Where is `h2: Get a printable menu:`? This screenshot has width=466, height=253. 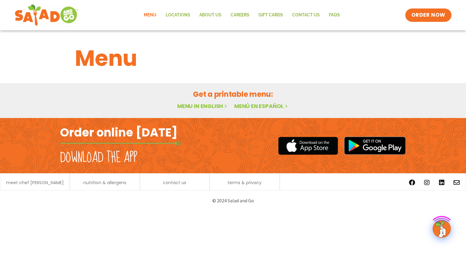 h2: Get a printable menu: is located at coordinates (233, 94).